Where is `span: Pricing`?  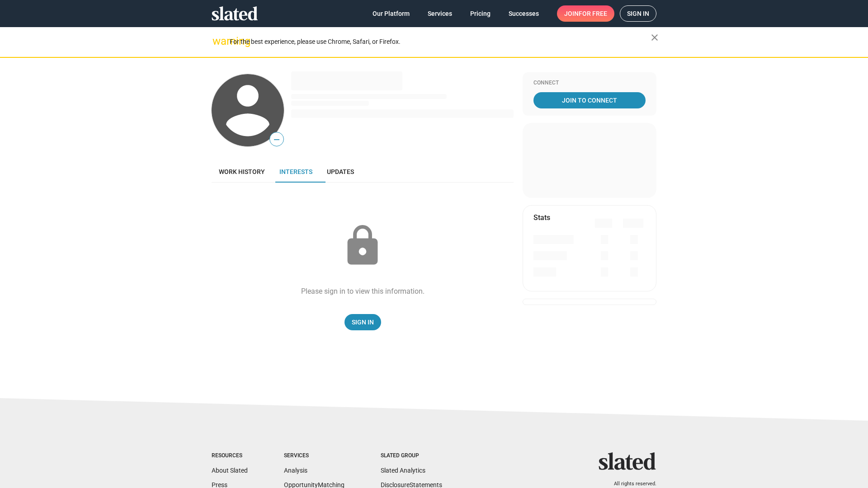 span: Pricing is located at coordinates (480, 13).